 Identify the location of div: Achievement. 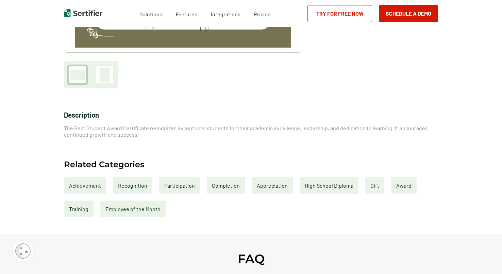
(85, 185).